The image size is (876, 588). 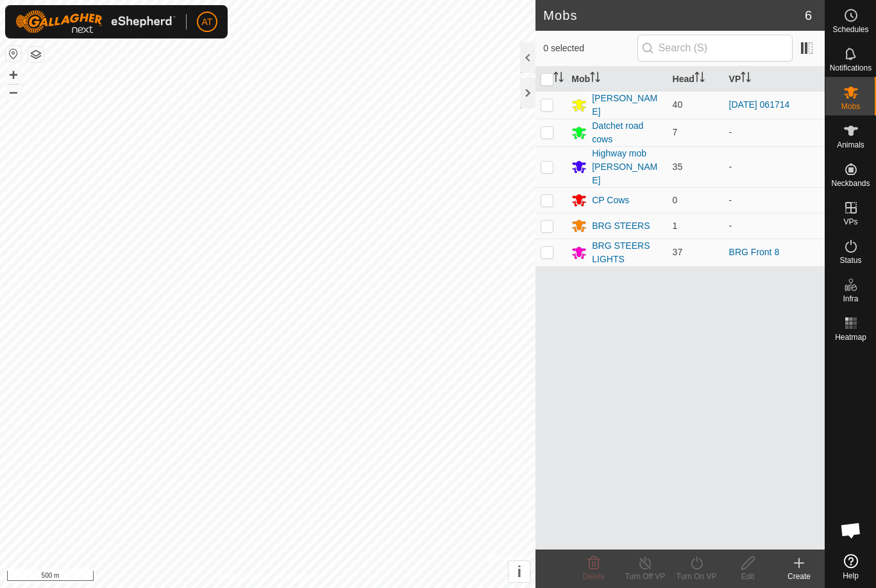 What do you see at coordinates (748, 576) in the screenshot?
I see `div: Edit` at bounding box center [748, 576].